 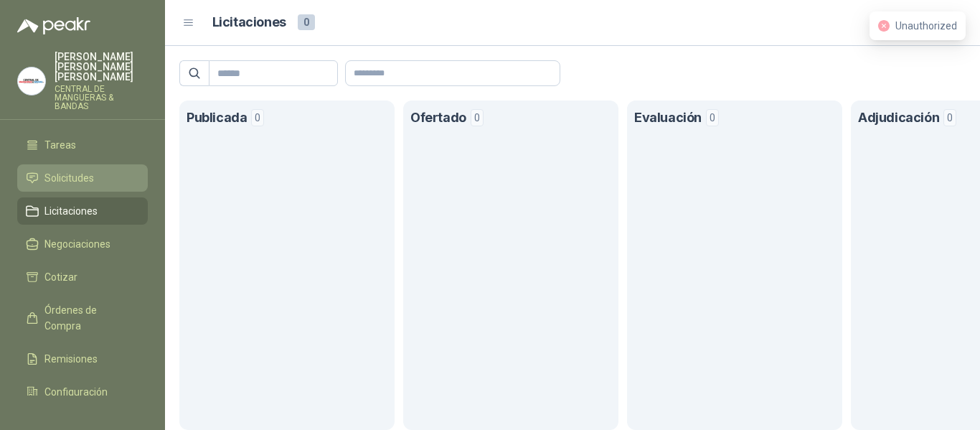 I want to click on h1: Licitaciones, so click(x=249, y=22).